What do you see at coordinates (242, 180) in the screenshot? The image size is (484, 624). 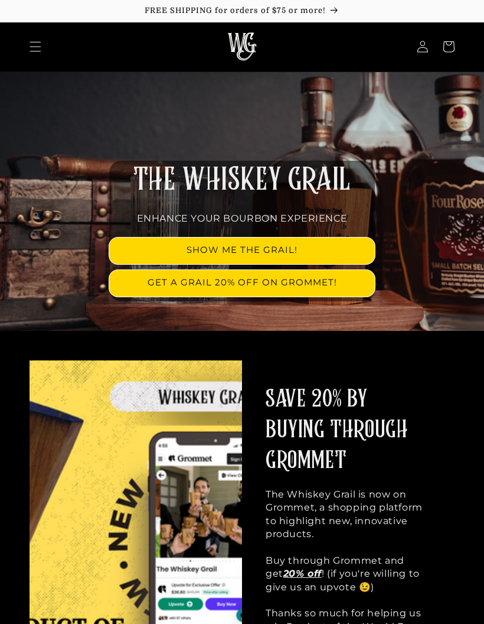 I see `span: THE WHISKEY GRAIL` at bounding box center [242, 180].